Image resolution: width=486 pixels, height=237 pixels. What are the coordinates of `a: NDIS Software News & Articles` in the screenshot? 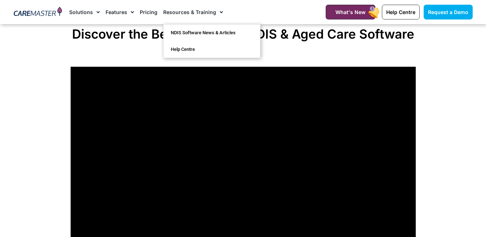 It's located at (212, 33).